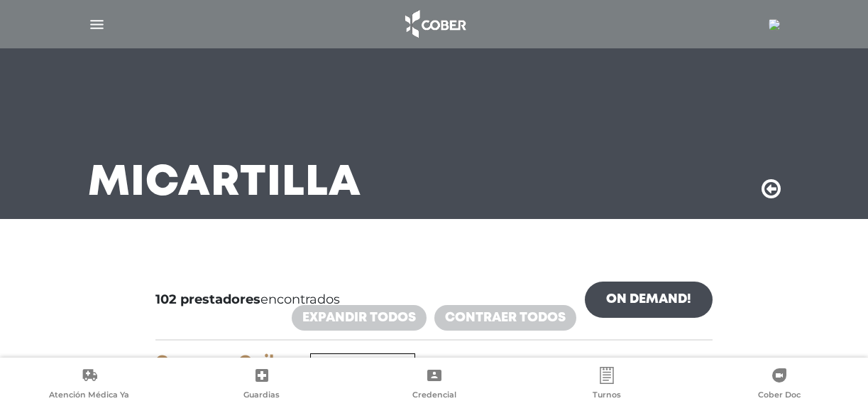 The height and width of the screenshot is (406, 868). What do you see at coordinates (208, 299) in the screenshot?
I see `b: 102 prestadores` at bounding box center [208, 299].